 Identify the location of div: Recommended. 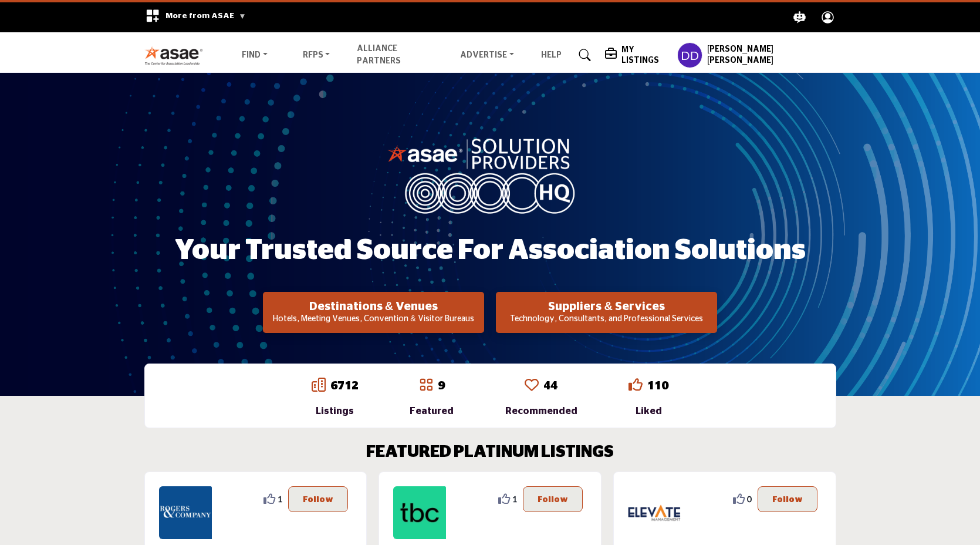
(541, 411).